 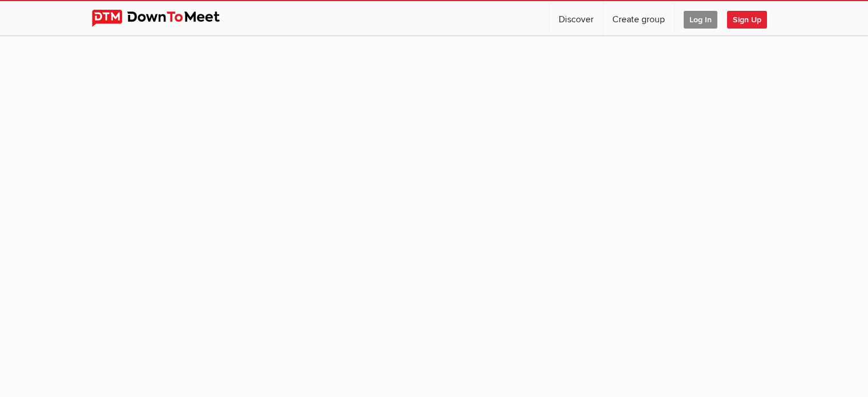 What do you see at coordinates (700, 18) in the screenshot?
I see `a: Log In` at bounding box center [700, 18].